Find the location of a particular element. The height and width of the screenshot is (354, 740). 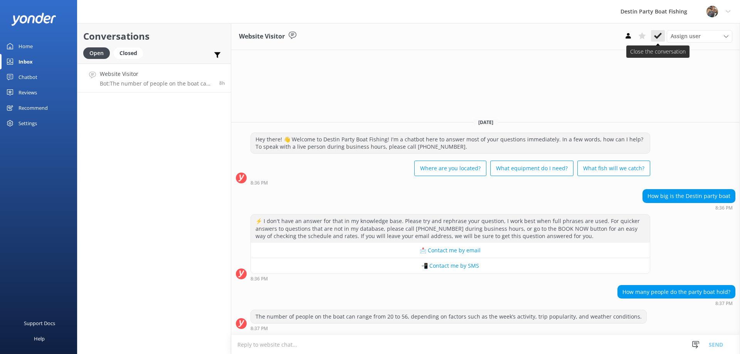

div: How many people do the party boat hold? is located at coordinates (677, 292).